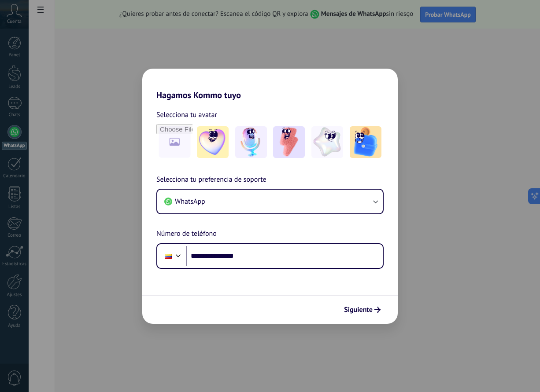 This screenshot has width=540, height=392. What do you see at coordinates (186, 234) in the screenshot?
I see `span: Número de teléfono` at bounding box center [186, 234].